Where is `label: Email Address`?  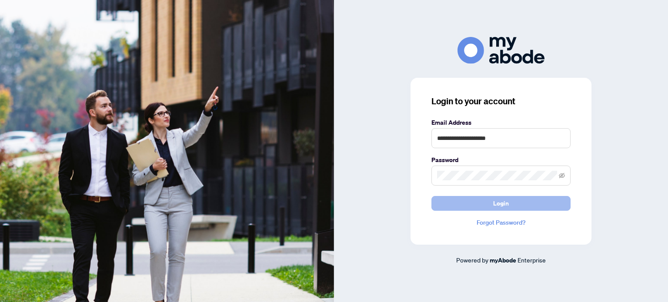
label: Email Address is located at coordinates (501, 123).